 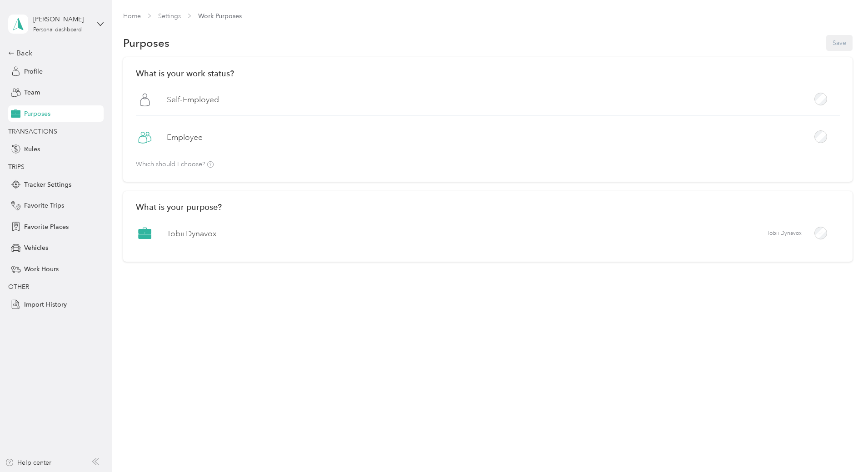 I want to click on span: TRANSACTIONS, so click(x=33, y=131).